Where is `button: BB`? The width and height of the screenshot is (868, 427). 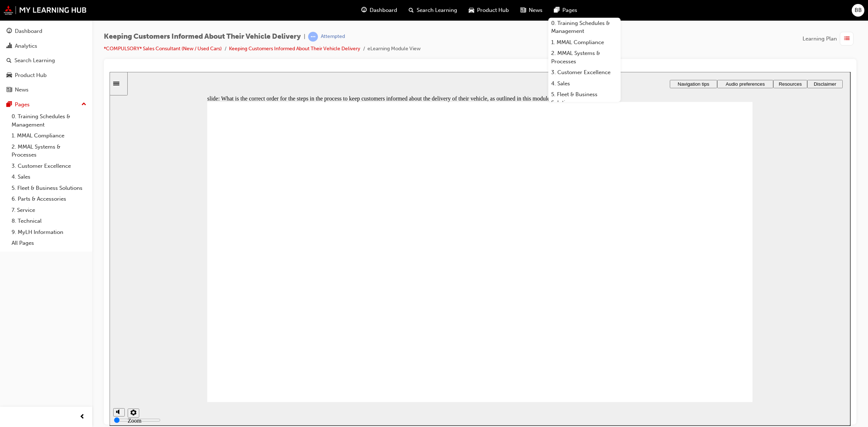 button: BB is located at coordinates (858, 10).